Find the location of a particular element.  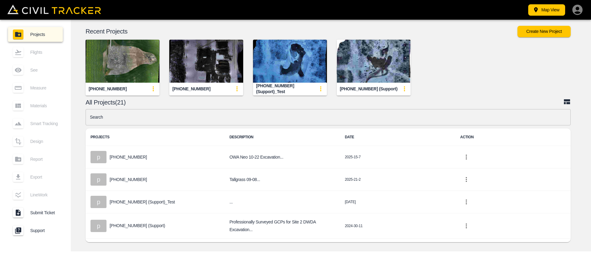

p: Recent Projects is located at coordinates (301, 31).